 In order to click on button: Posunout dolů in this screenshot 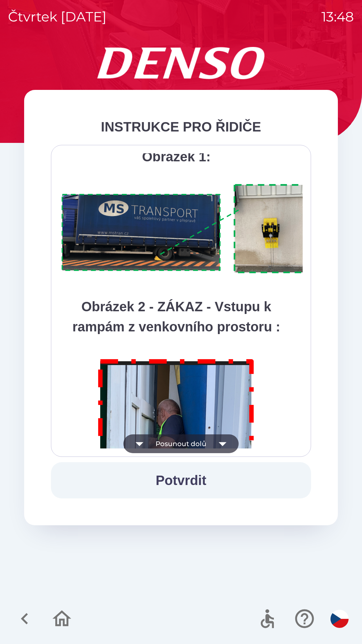, I will do `click(181, 444)`.